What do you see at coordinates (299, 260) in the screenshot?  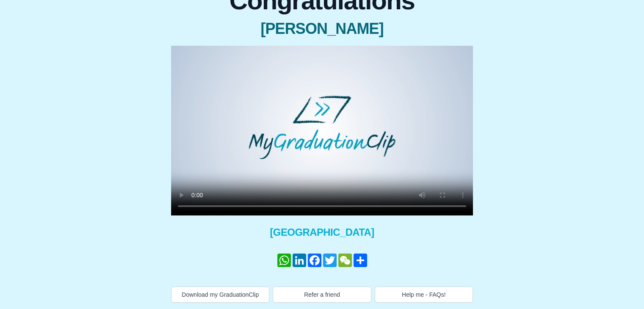 I see `a: LinkedIn` at bounding box center [299, 260].